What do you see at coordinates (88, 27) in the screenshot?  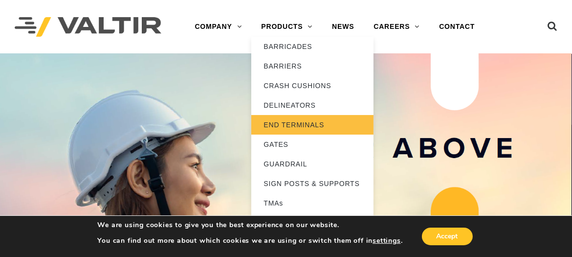 I see `img: Valtir` at bounding box center [88, 27].